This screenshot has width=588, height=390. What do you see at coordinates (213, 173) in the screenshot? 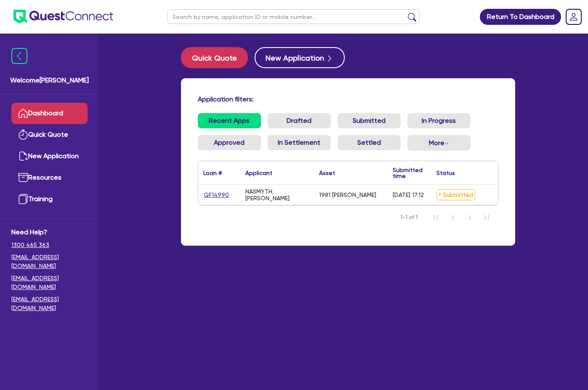
I see `div: Loan #` at bounding box center [213, 173].